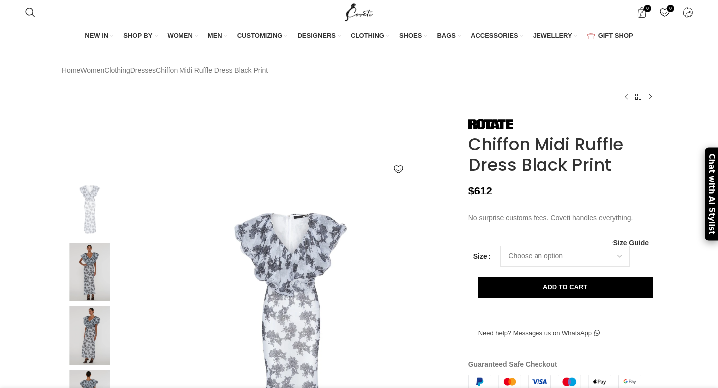  What do you see at coordinates (99, 36) in the screenshot?
I see `a: NEW IN` at bounding box center [99, 36].